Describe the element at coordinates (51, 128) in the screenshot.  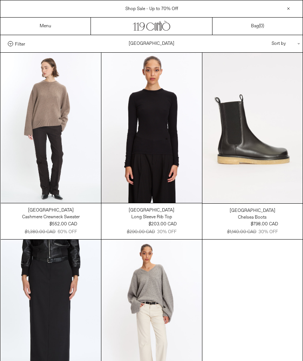
I see `img: Teurn Studios Cashmere Crewneck Sweater` at that location.